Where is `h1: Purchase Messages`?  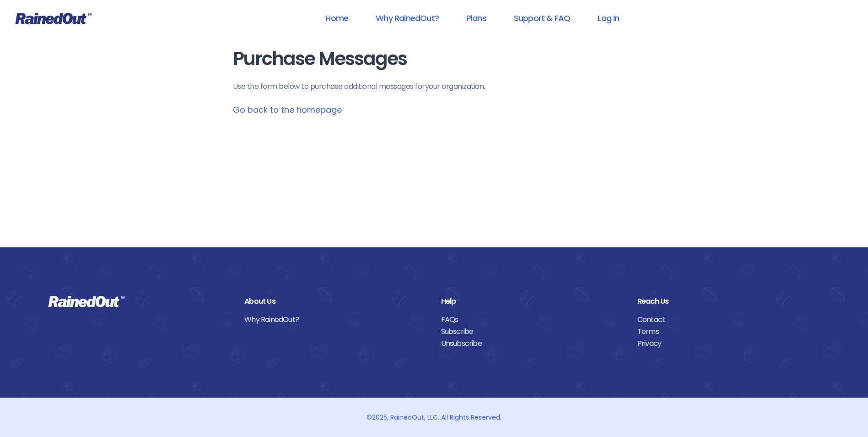
h1: Purchase Messages is located at coordinates (434, 59).